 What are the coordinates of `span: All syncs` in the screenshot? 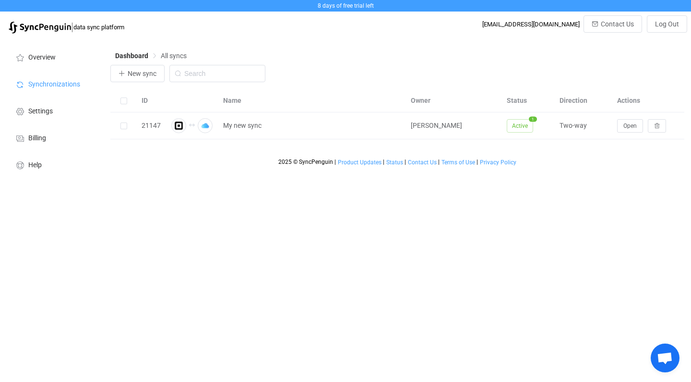 It's located at (174, 56).